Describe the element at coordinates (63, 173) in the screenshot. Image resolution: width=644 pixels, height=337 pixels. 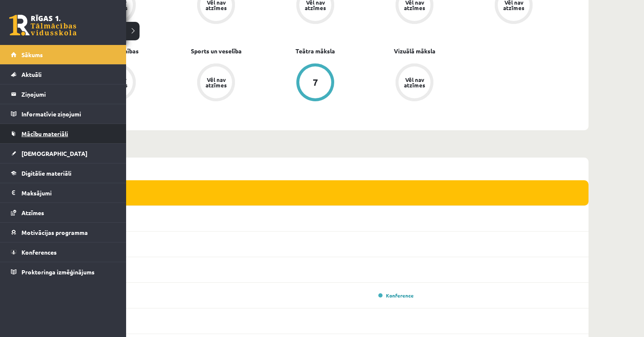
I see `a: Digitālie materiāli` at that location.